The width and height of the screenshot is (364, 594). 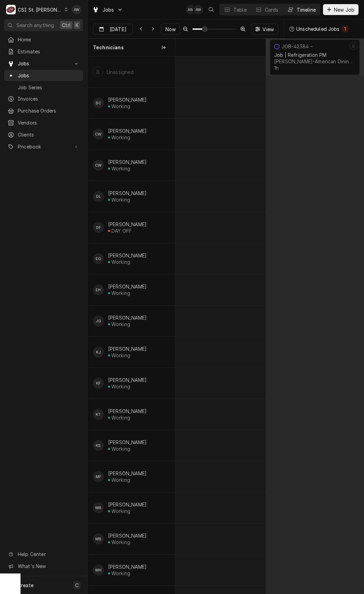 What do you see at coordinates (48, 566) in the screenshot?
I see `span: What's New` at bounding box center [48, 566].